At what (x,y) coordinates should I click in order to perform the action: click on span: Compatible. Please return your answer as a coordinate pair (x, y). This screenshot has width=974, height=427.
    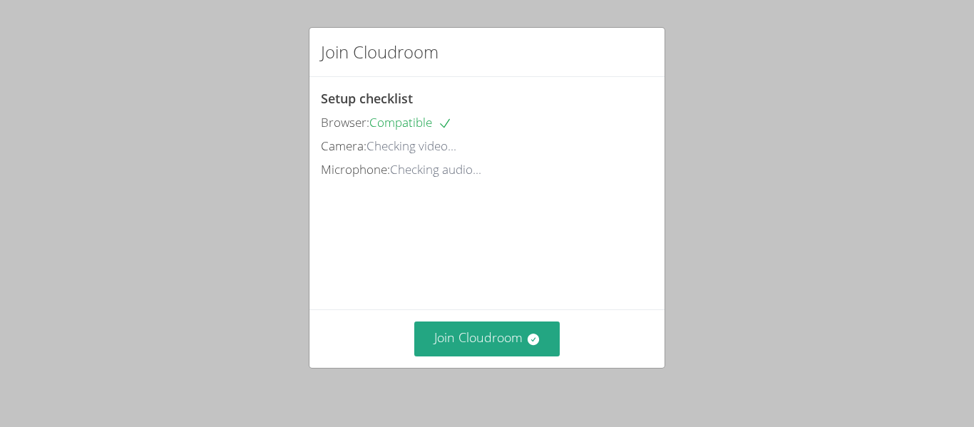
    Looking at the image, I should click on (411, 122).